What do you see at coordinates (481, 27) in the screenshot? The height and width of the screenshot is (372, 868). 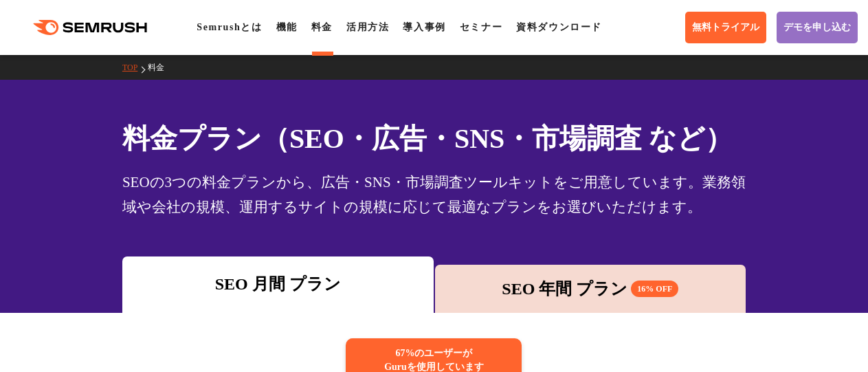 I see `a: セミナー` at bounding box center [481, 27].